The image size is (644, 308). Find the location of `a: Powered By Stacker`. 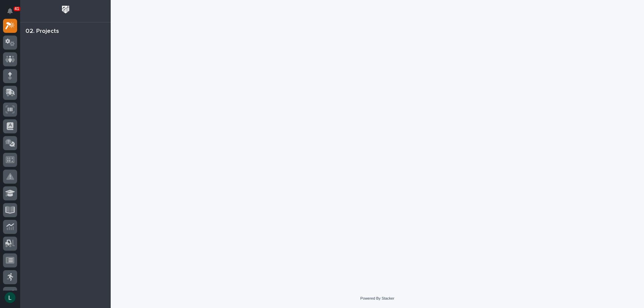

a: Powered By Stacker is located at coordinates (377, 299).